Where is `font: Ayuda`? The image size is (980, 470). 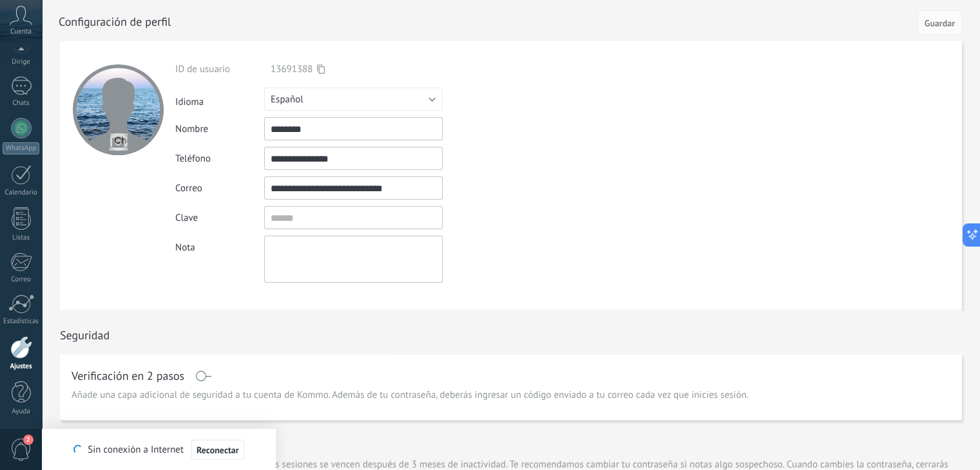 font: Ayuda is located at coordinates (21, 412).